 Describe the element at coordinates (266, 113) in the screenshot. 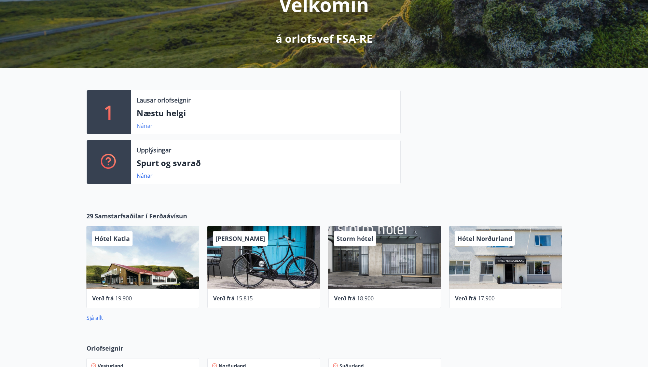

I see `p: Næstu helgi` at that location.